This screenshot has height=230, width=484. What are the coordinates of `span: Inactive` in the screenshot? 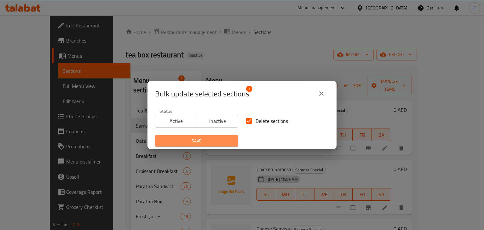 It's located at (218, 121).